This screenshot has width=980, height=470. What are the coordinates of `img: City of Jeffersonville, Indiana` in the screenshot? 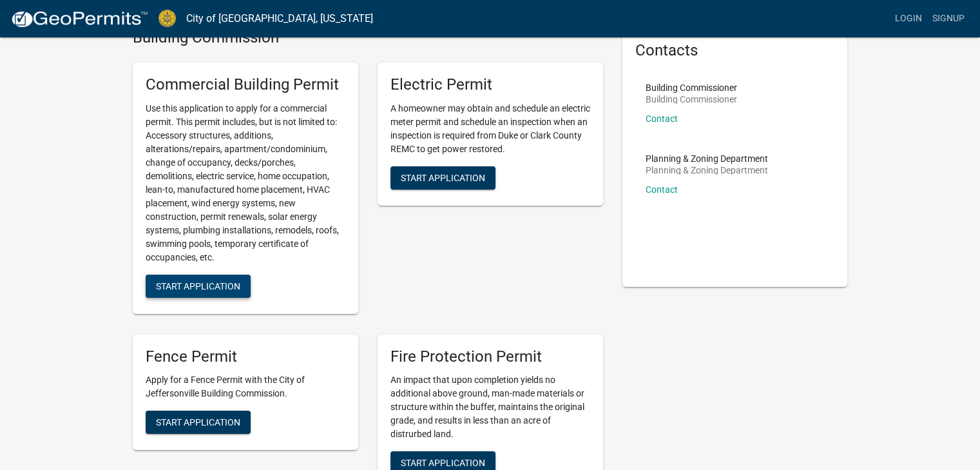 It's located at (167, 18).